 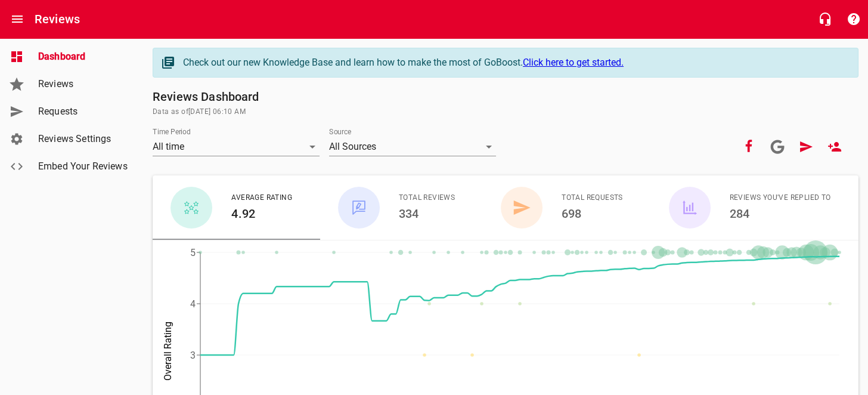 I want to click on h6: 4.92, so click(x=262, y=214).